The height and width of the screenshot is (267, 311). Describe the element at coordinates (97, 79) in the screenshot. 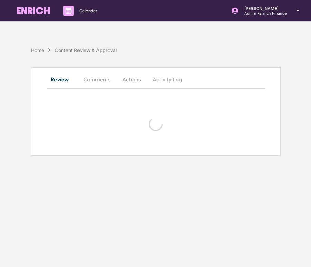

I see `button: Comments` at that location.